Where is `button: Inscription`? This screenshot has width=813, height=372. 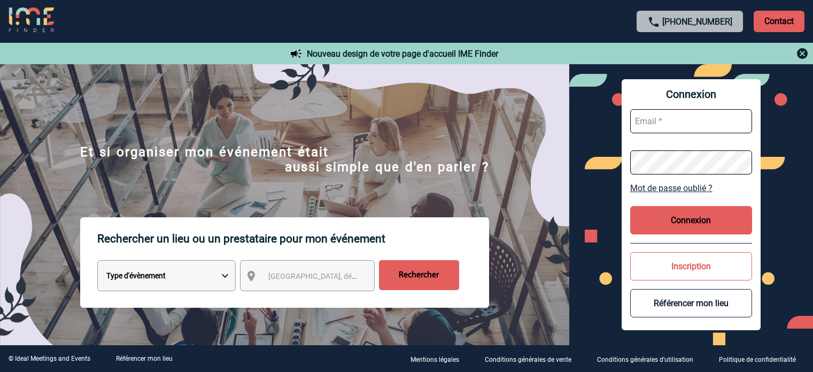
button: Inscription is located at coordinates (691, 266).